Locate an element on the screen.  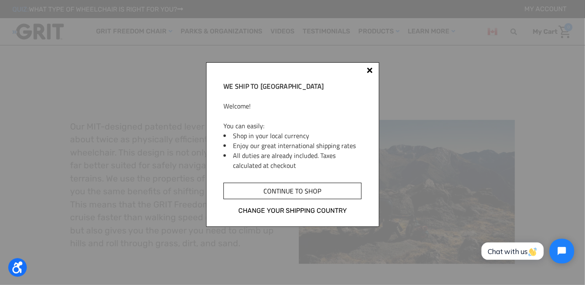
a: Change your shipping country is located at coordinates (292, 211).